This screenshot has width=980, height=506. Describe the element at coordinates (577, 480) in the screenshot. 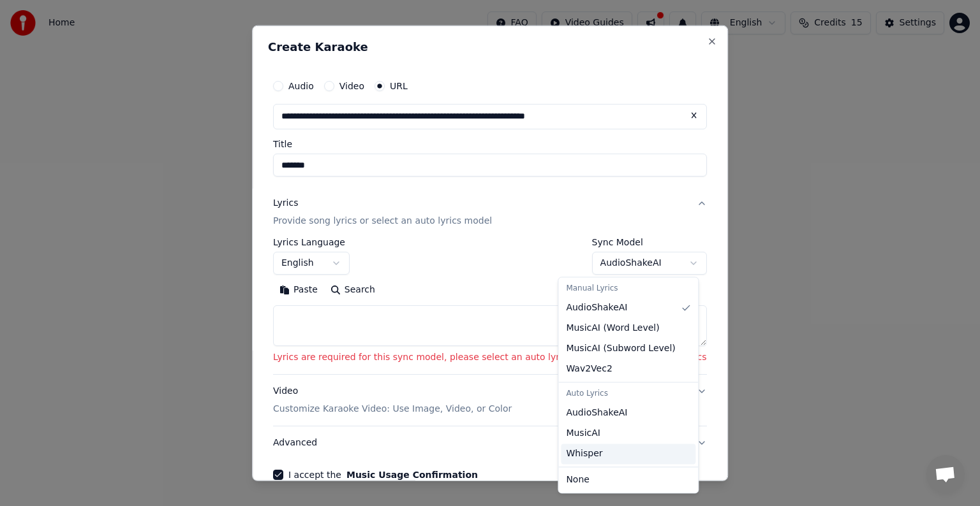

I see `span: None` at that location.